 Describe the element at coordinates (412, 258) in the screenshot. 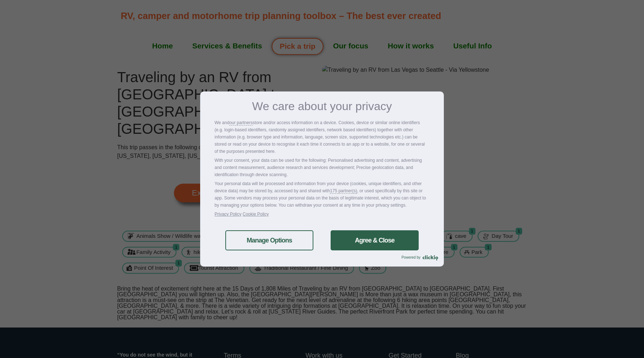

I see `span: Powered by` at that location.